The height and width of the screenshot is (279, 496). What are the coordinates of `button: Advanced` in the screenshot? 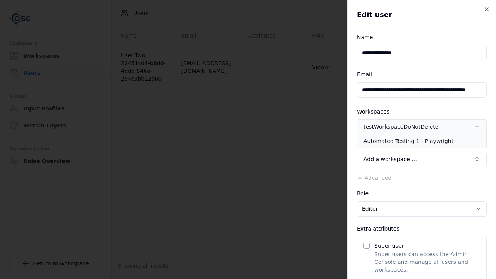 It's located at (374, 178).